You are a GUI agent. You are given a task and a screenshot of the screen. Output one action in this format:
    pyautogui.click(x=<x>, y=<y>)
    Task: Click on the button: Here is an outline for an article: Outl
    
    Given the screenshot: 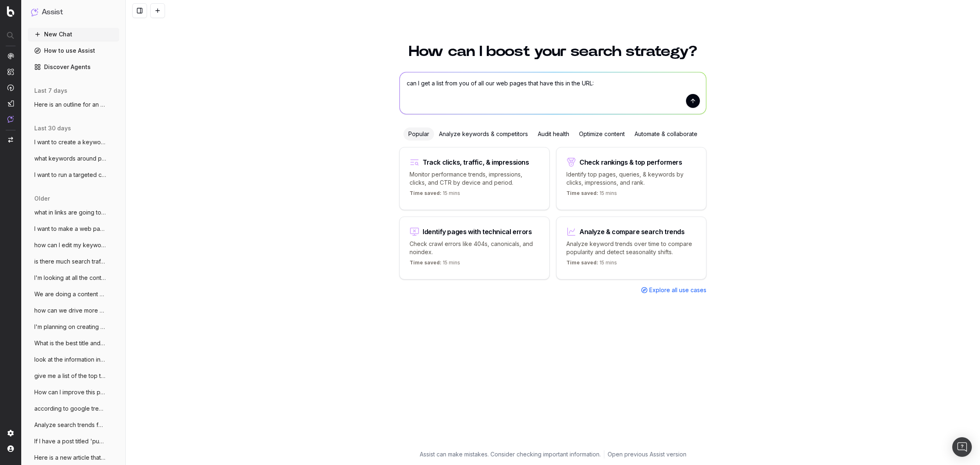 What is the action you would take?
    pyautogui.click(x=74, y=105)
    